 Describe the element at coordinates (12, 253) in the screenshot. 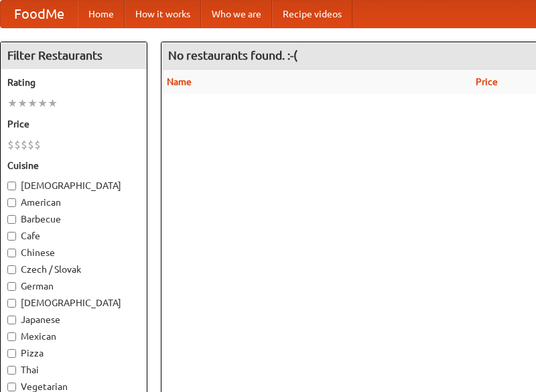

I see `input: Chinese` at that location.